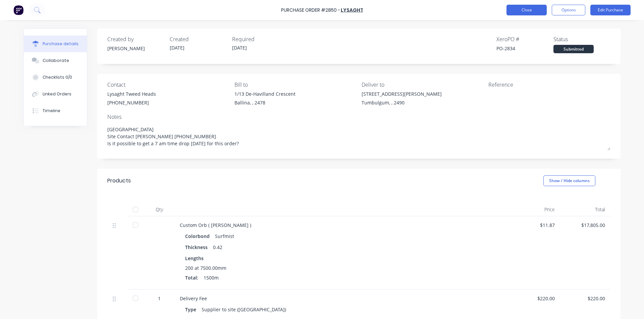  Describe the element at coordinates (265, 94) in the screenshot. I see `div: 1/13 De-Havilland Crescent` at that location.